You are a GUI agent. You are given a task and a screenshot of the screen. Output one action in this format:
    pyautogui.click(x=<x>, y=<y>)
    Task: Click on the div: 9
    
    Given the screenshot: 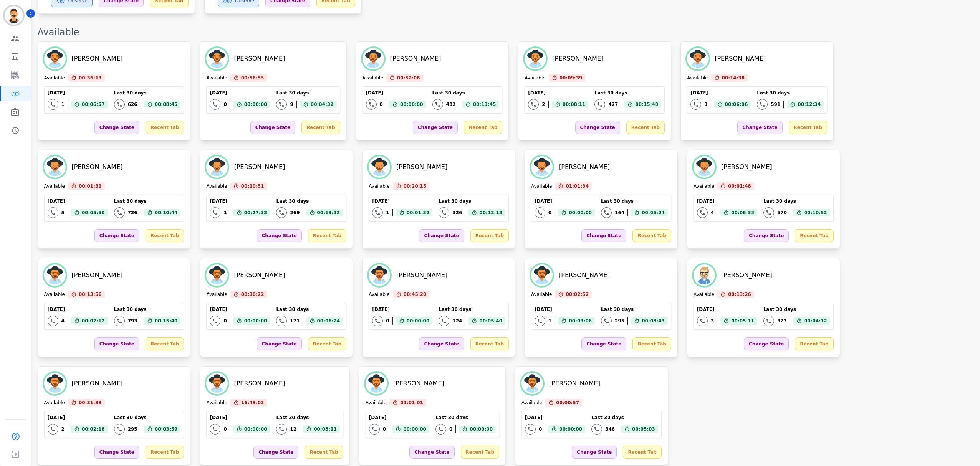 What is the action you would take?
    pyautogui.click(x=291, y=104)
    